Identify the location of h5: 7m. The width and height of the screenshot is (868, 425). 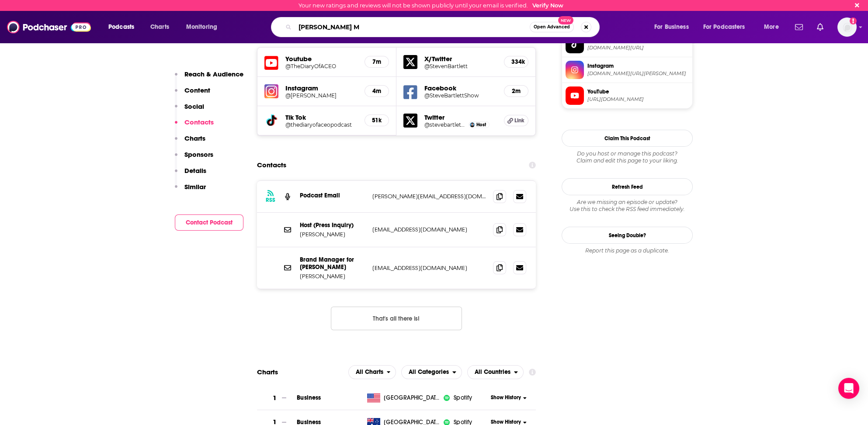
(377, 62).